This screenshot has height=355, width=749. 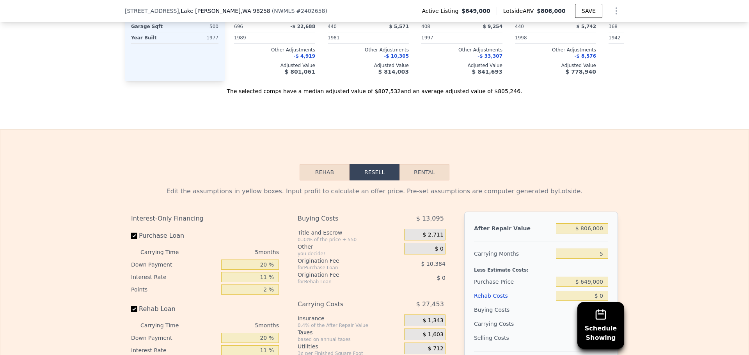 I want to click on span: $ 778,940, so click(x=581, y=72).